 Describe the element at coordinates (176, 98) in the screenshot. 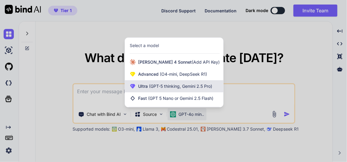

I see `span: Fast` at that location.